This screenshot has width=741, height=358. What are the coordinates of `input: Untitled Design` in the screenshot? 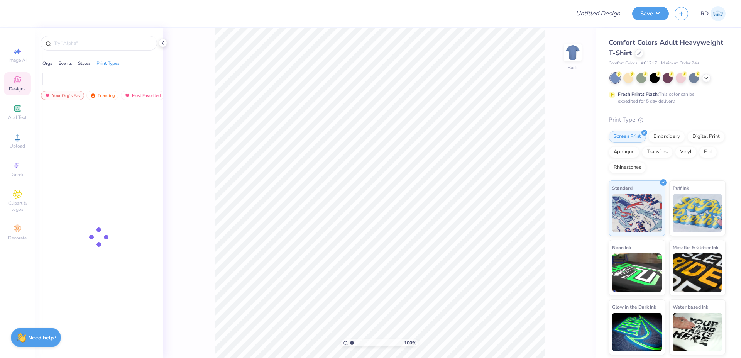 It's located at (598, 14).